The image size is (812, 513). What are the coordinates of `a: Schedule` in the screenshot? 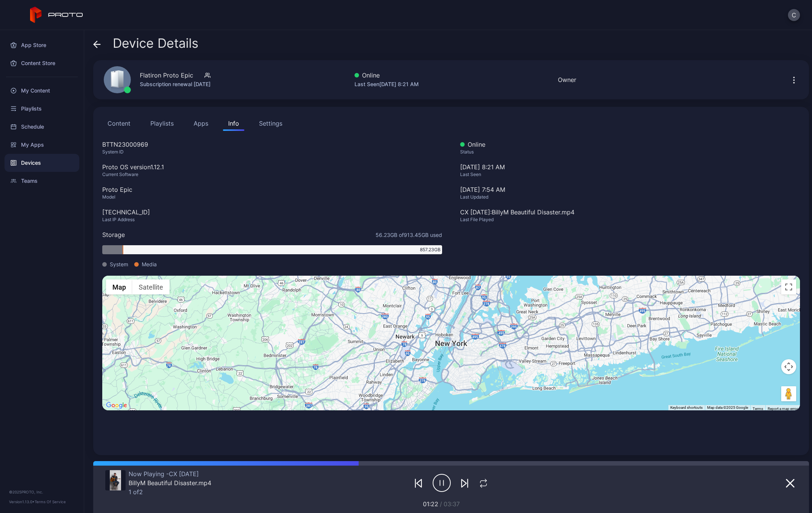 It's located at (42, 127).